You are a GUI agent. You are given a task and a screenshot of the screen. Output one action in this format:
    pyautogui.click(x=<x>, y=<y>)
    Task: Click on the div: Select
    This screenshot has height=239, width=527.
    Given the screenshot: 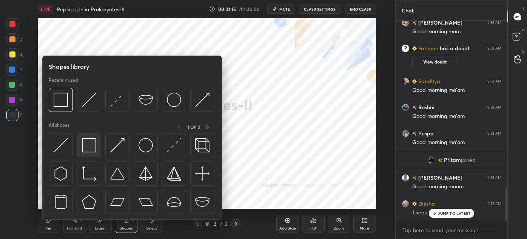 What is the action you would take?
    pyautogui.click(x=151, y=228)
    